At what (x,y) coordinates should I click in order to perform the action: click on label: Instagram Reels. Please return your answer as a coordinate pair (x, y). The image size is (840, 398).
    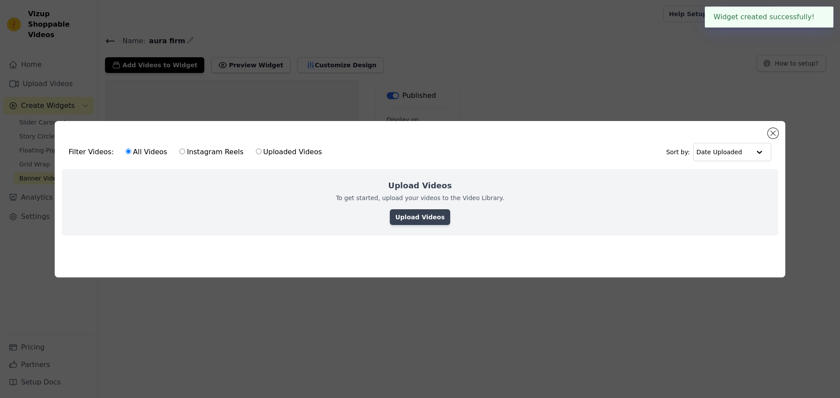
    Looking at the image, I should click on (211, 152).